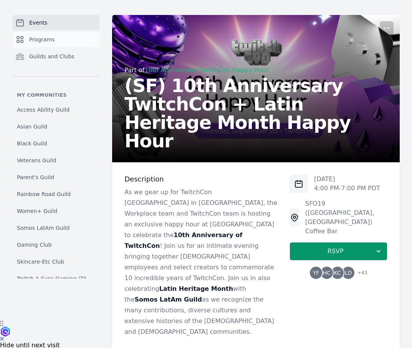 Image resolution: width=412 pixels, height=348 pixels. What do you see at coordinates (52, 56) in the screenshot?
I see `span: Guilds and Clubs` at bounding box center [52, 56].